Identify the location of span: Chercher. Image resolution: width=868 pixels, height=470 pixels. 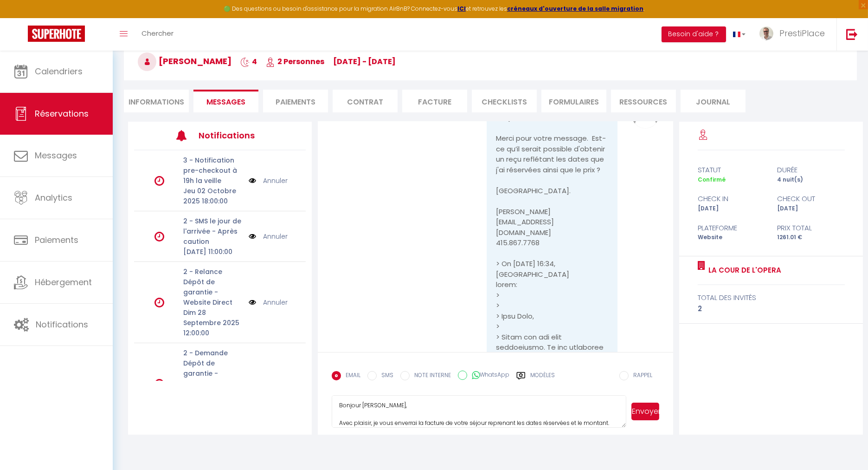
(157, 33).